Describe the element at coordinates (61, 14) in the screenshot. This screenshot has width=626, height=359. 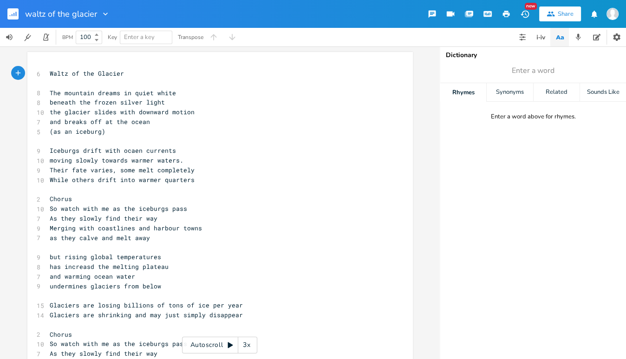
I see `span: waltz of the glacier` at that location.